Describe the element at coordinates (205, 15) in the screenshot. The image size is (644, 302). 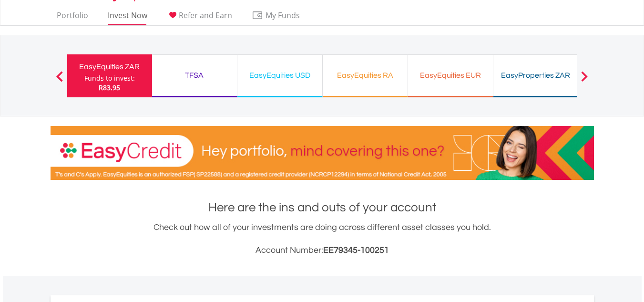
I see `span: Refer and Earn` at that location.